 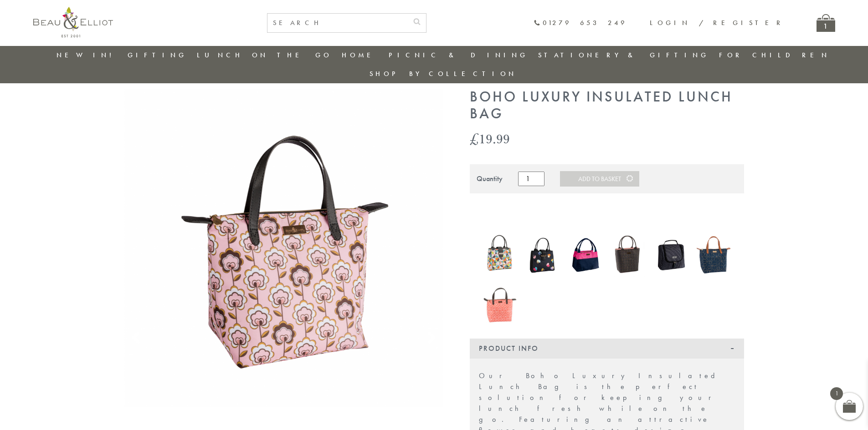 What do you see at coordinates (443, 74) in the screenshot?
I see `a: Shop by collection` at bounding box center [443, 74].